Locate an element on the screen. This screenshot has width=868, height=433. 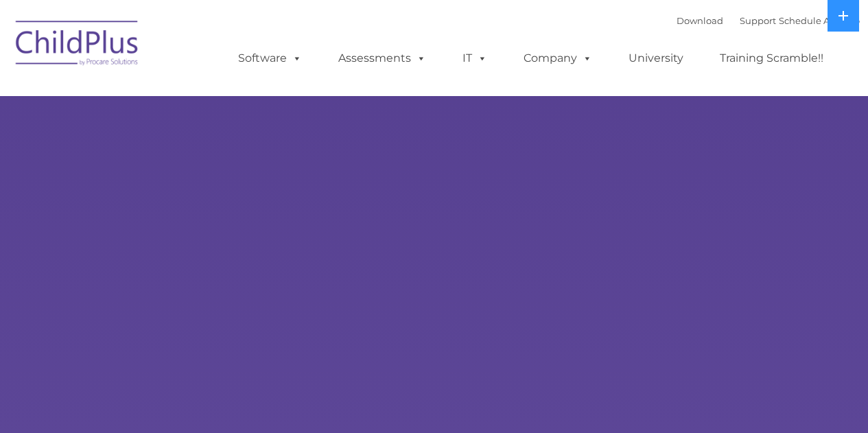
a: Company is located at coordinates (558, 58).